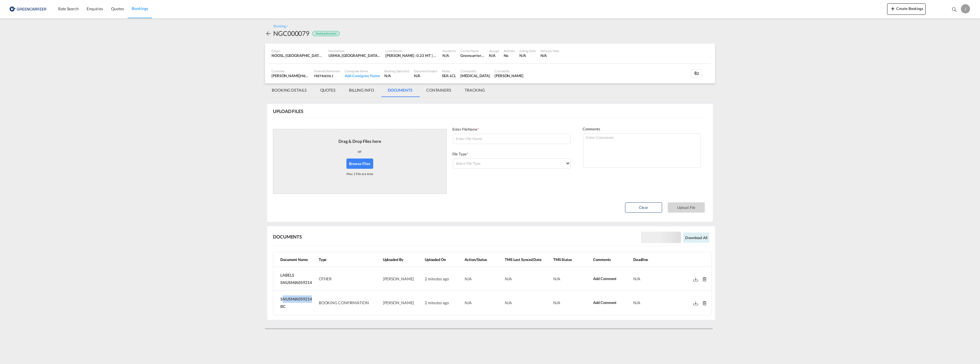  What do you see at coordinates (527, 51) in the screenshot?
I see `div: Sailing Date` at bounding box center [527, 51].